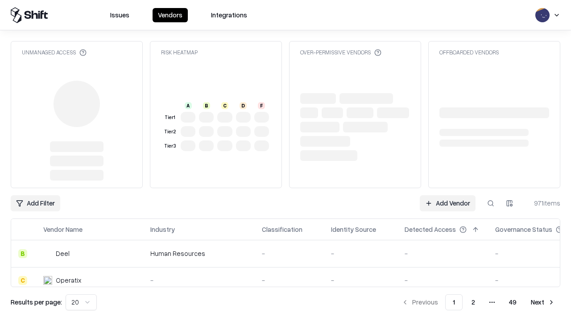 Image resolution: width=571 pixels, height=321 pixels. I want to click on div: Classification, so click(282, 229).